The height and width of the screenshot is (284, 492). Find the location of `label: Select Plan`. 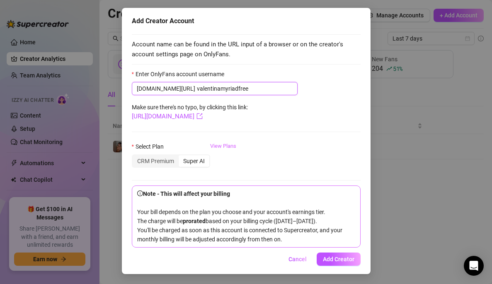

label: Select Plan is located at coordinates (151, 147).